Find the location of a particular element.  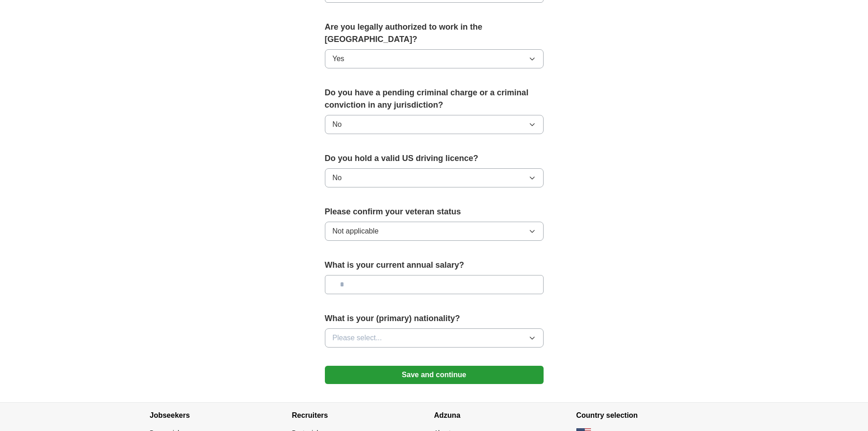

label: Do you have a pending criminal charge or a criminal conviction in any jurisdiction? is located at coordinates (434, 99).